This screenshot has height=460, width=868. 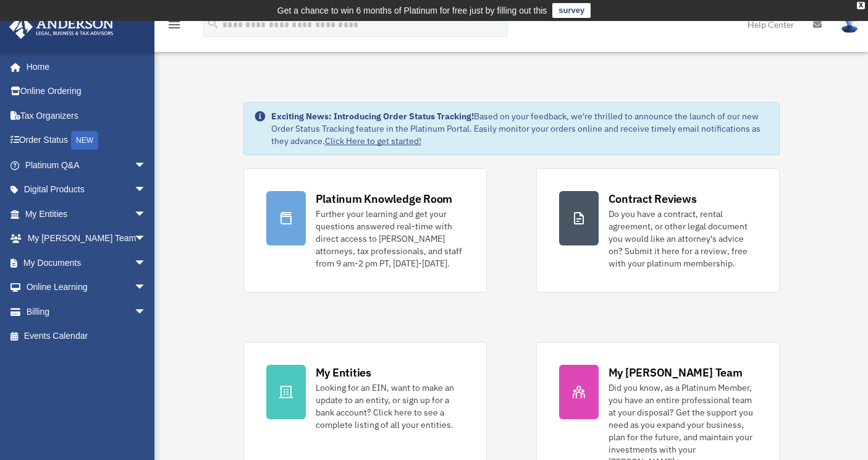 I want to click on a: Digital Productsarrow_drop_down, so click(x=87, y=190).